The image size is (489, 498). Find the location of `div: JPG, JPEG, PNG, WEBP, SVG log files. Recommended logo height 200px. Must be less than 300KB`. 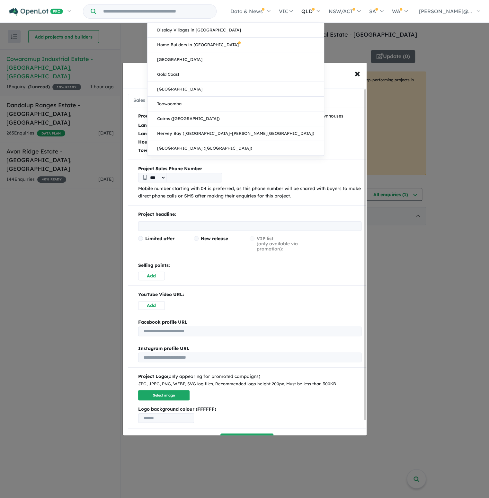

div: JPG, JPEG, PNG, WEBP, SVG log files. Recommended logo height 200px. Must be less than 300KB is located at coordinates (249, 384).